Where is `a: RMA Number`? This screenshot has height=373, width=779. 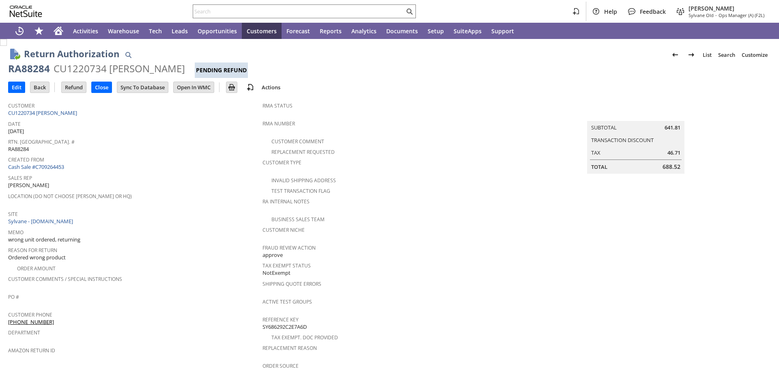 a: RMA Number is located at coordinates (279, 123).